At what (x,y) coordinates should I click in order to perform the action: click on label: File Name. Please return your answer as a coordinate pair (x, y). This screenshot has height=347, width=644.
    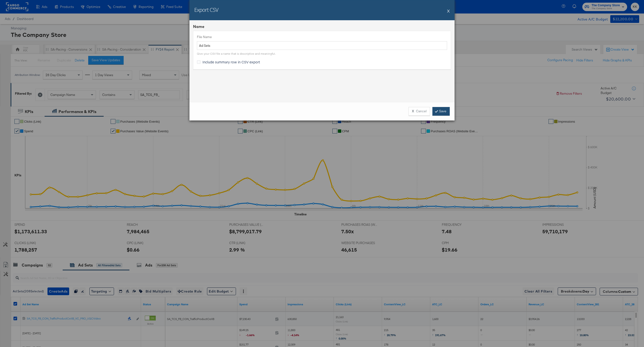
    Looking at the image, I should click on (322, 37).